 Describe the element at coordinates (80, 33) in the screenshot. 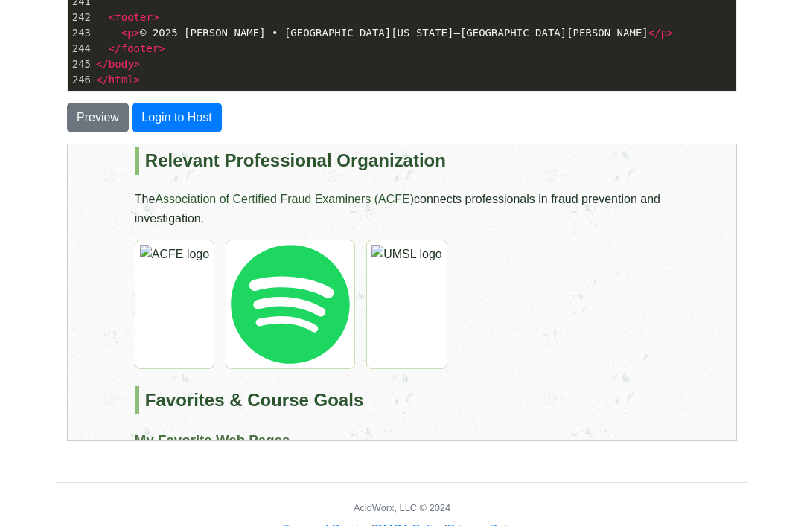

I see `div: 243` at that location.